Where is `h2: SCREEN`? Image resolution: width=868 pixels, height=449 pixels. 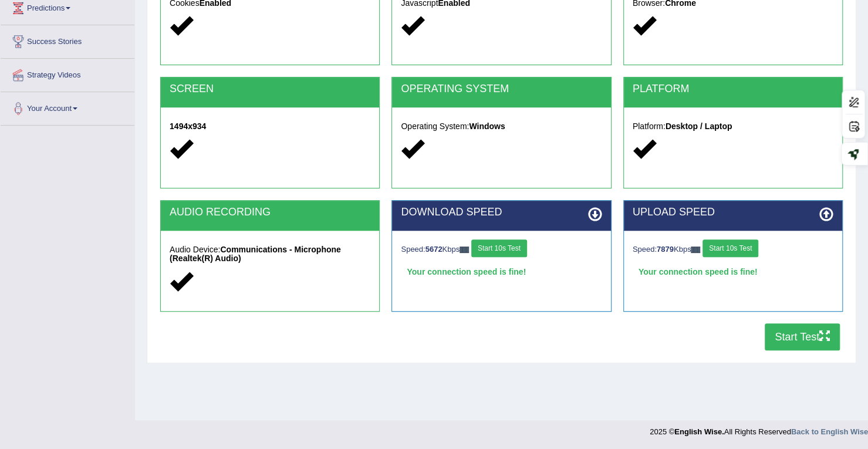 h2: SCREEN is located at coordinates (270, 89).